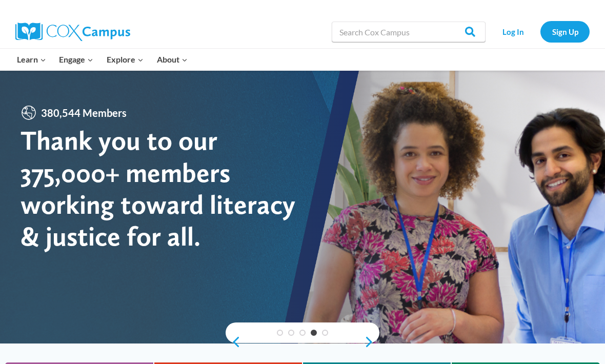 Image resolution: width=605 pixels, height=364 pixels. I want to click on div: Thank you to our 375,000+ members working toward literacy & justice for all., so click(161, 189).